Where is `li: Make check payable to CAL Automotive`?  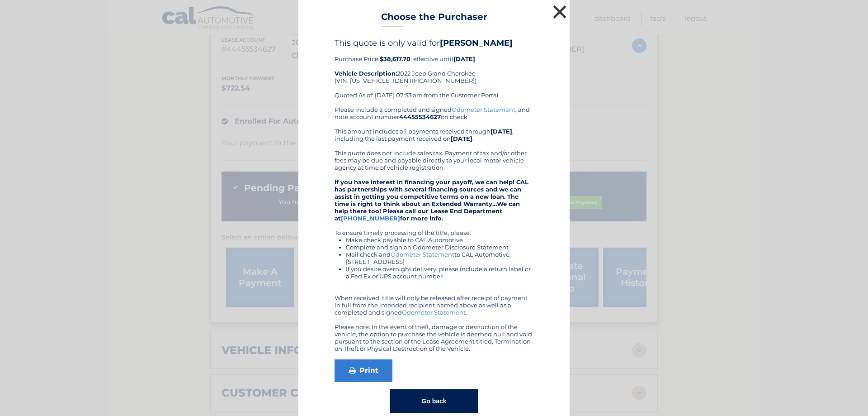 li: Make check payable to CAL Automotive is located at coordinates (440, 240).